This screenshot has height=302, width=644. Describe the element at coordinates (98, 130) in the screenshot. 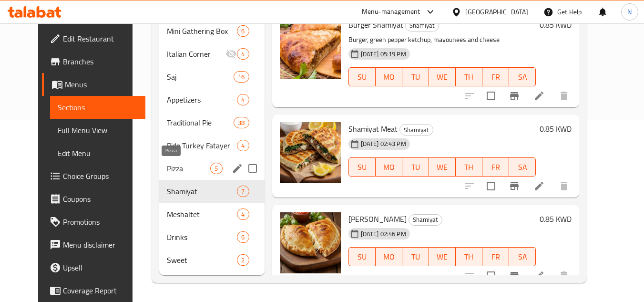

I see `span: Full Menu View` at that location.